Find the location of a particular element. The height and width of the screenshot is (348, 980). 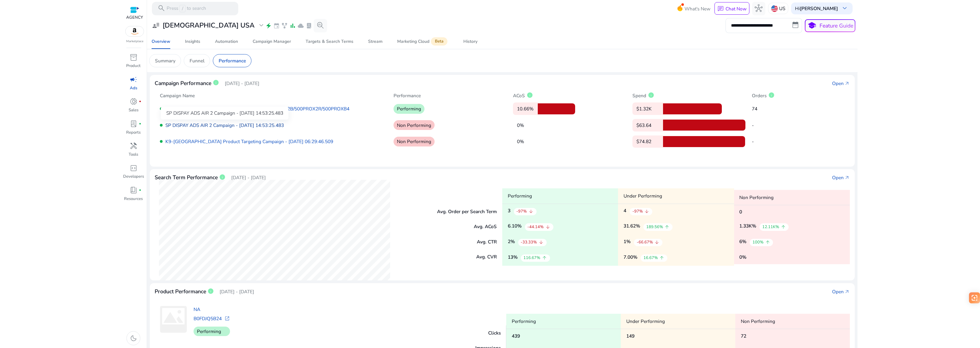

span: user_attributes is located at coordinates (156, 26).